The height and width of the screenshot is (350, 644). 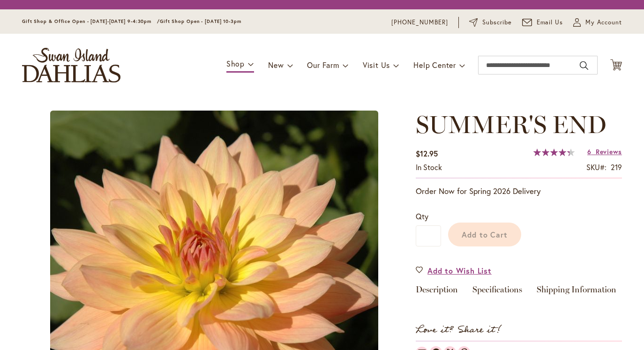 I want to click on span: Subscribe, so click(x=497, y=22).